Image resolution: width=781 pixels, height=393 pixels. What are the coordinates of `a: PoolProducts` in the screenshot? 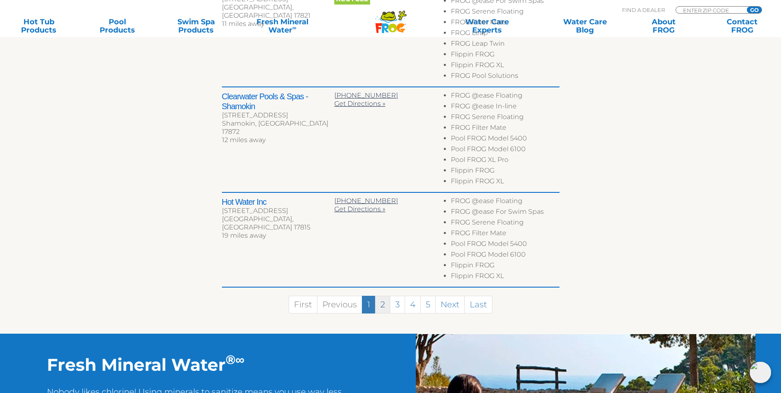 It's located at (117, 26).